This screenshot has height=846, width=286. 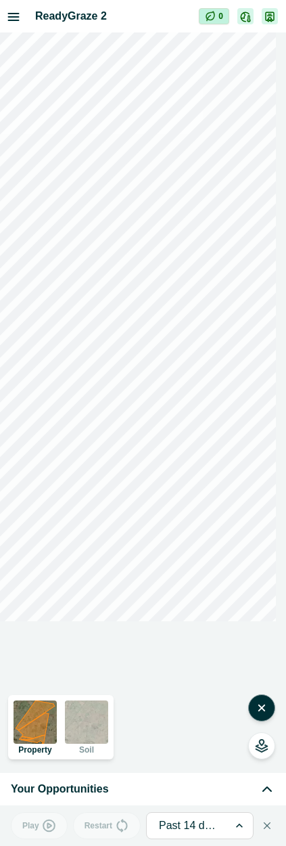 I want to click on p: Soil, so click(x=87, y=750).